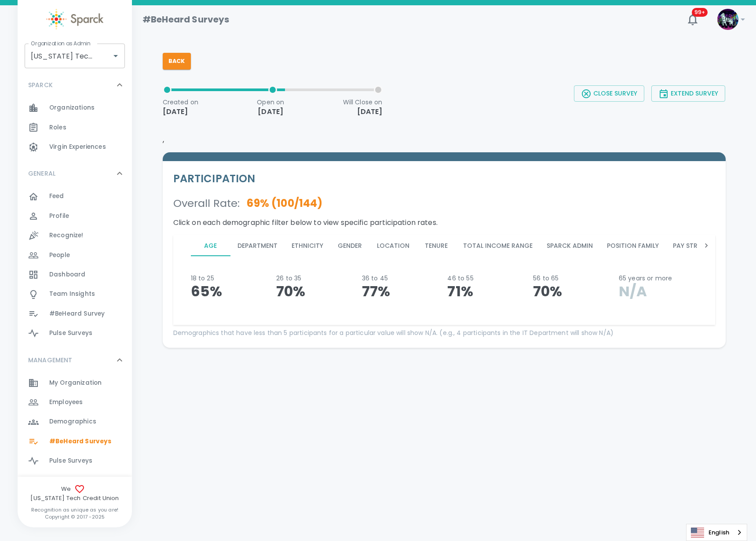  I want to click on p: Recognition as unique as you are!, so click(75, 510).